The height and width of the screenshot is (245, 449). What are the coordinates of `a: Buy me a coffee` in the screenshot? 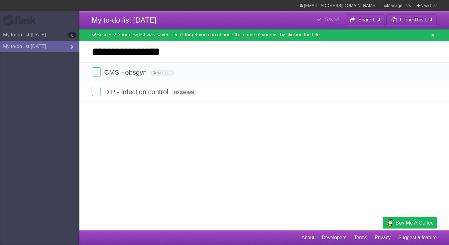 It's located at (409, 222).